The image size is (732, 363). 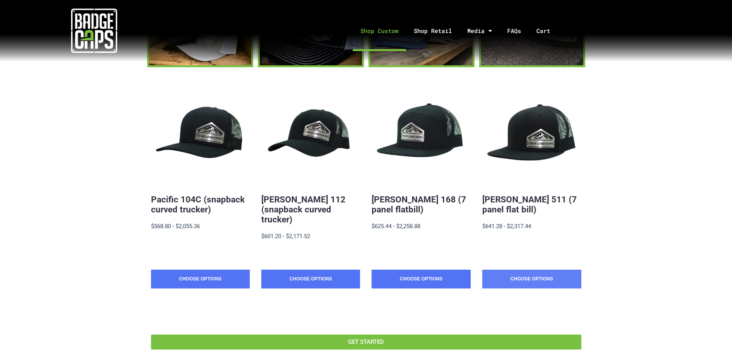 What do you see at coordinates (379, 31) in the screenshot?
I see `a: Shop Custom` at bounding box center [379, 31].